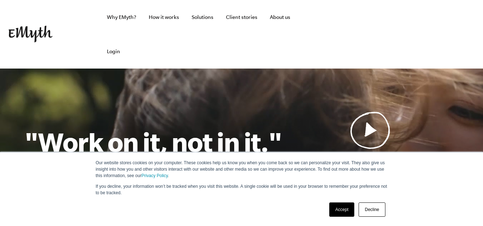 The width and height of the screenshot is (483, 226). What do you see at coordinates (242, 190) in the screenshot?
I see `p: If you decline, your information won’t be tracked when you visit this website. A single cookie wi...` at bounding box center [242, 190].